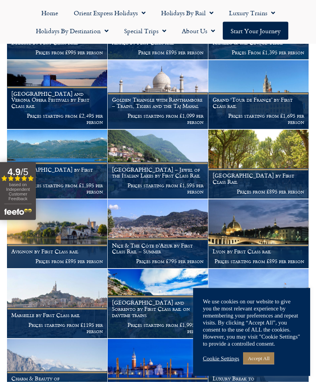 Image resolution: width=316 pixels, height=382 pixels. I want to click on a: Grand ‘Tour de France’ by First Class rail Prices starting from £1,695 per person, so click(259, 95).